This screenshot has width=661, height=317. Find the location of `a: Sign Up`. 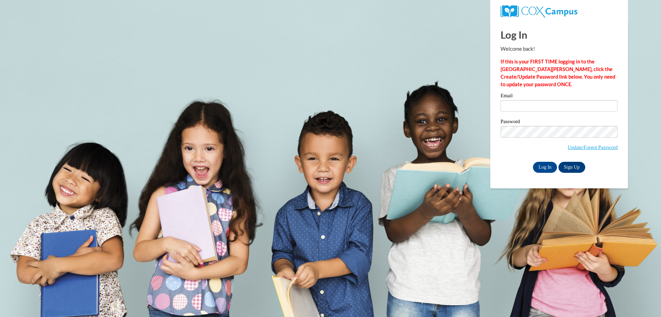

a: Sign Up is located at coordinates (572, 167).